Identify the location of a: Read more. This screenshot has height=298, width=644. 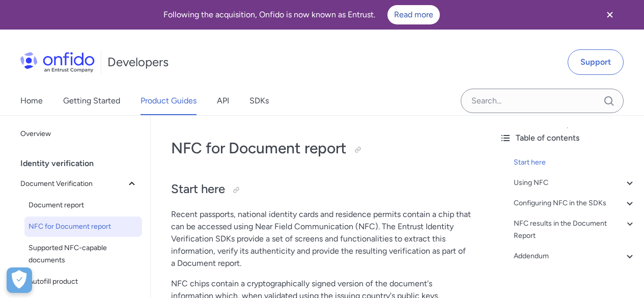
(413, 15).